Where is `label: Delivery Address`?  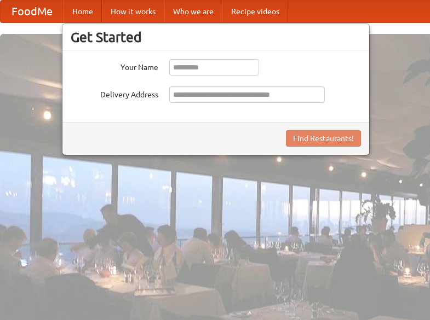
label: Delivery Address is located at coordinates (114, 93).